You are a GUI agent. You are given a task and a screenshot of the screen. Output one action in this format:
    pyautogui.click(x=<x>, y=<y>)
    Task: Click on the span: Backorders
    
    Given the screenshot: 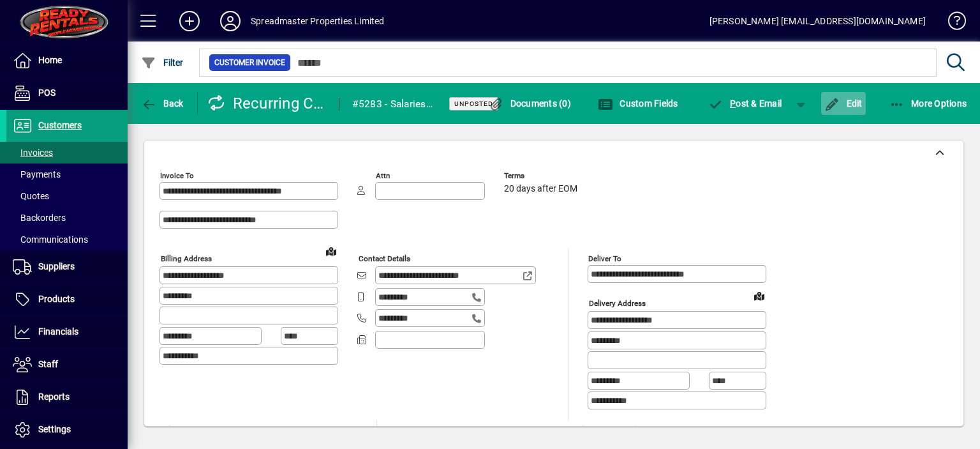 What is the action you would take?
    pyautogui.click(x=39, y=217)
    